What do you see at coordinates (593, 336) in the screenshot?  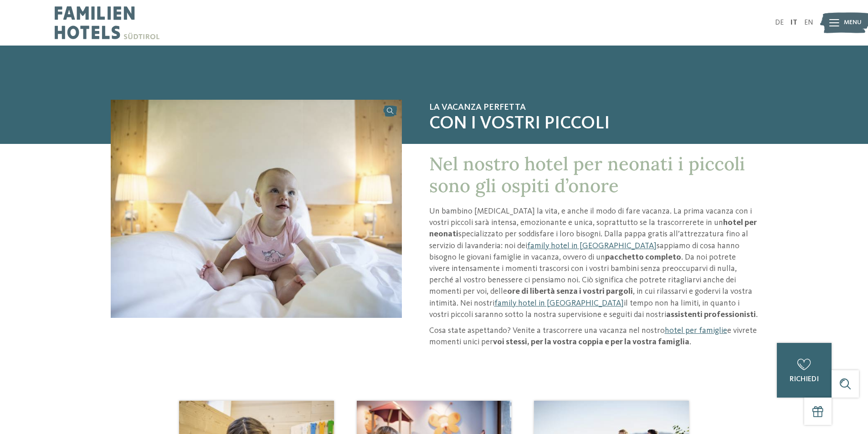 I see `p: Cosa state aspettando? Venite a trascorrere una vacanza nel nostro e vivrete momenti unici per .` at bounding box center [593, 336].